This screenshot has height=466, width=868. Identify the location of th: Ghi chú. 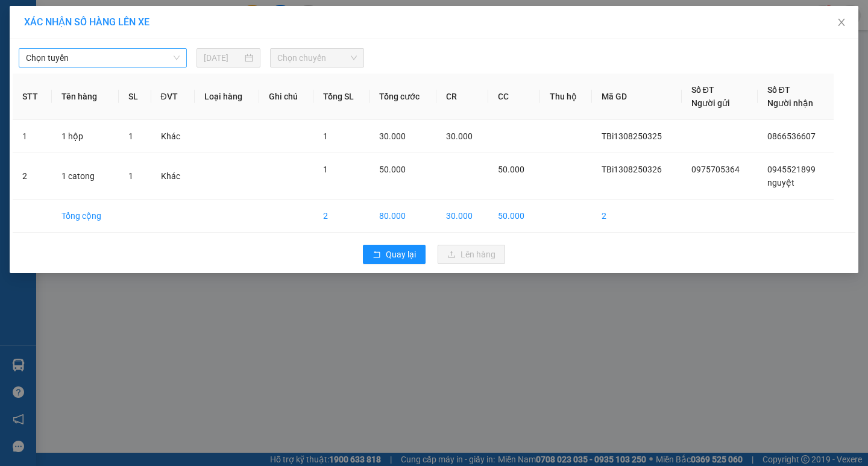
(286, 96).